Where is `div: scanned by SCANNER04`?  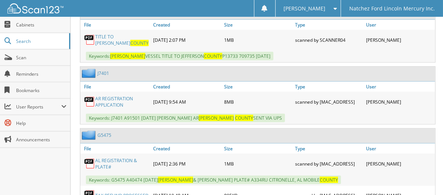
div: scanned by SCANNER04 is located at coordinates (329, 40).